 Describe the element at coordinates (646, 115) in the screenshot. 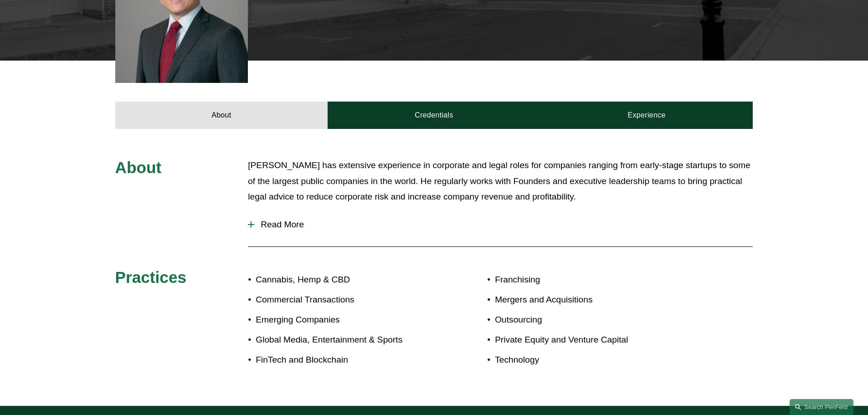

I see `a: Experience` at that location.